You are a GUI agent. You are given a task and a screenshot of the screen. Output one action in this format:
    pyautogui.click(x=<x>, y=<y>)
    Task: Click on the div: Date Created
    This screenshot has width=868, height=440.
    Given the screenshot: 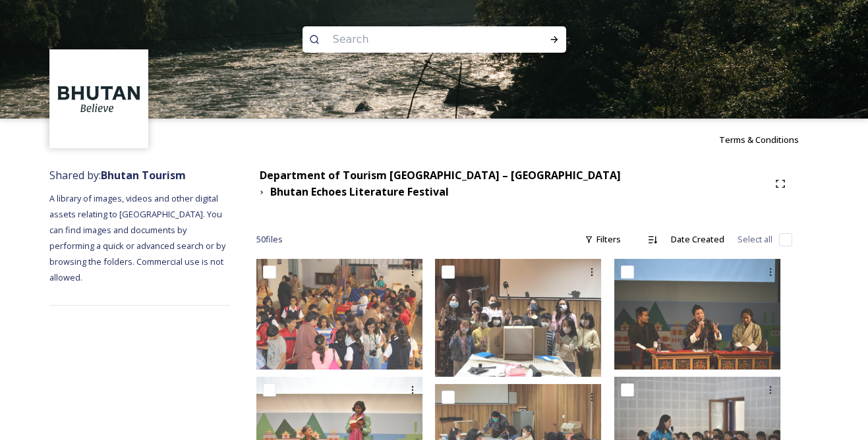 What is the action you would take?
    pyautogui.click(x=697, y=239)
    